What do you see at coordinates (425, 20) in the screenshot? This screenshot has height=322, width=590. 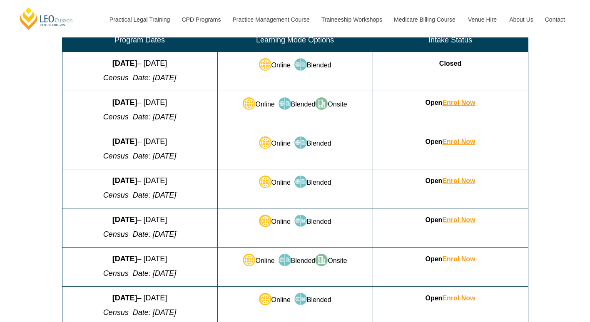 I see `a: Medicare Billing Course` at bounding box center [425, 20].